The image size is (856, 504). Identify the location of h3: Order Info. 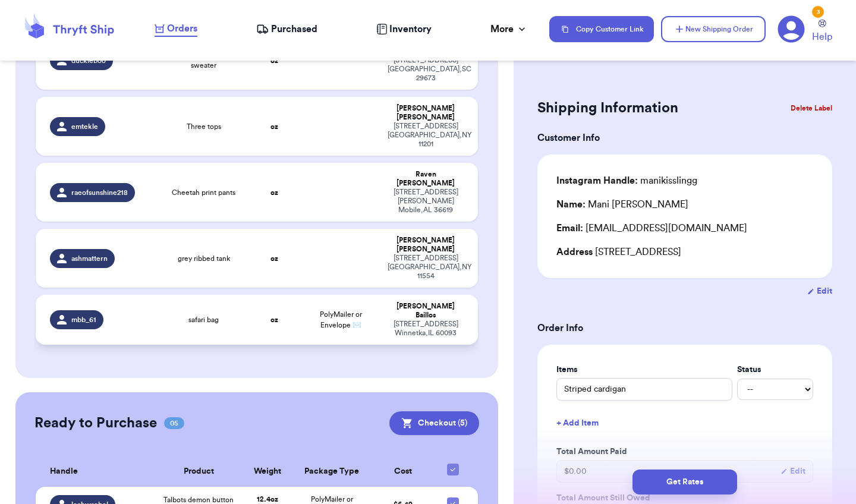
(685, 328).